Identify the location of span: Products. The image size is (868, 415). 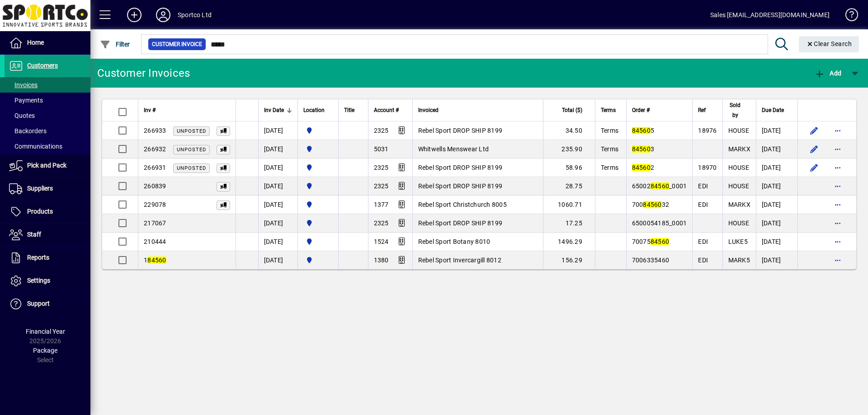
(40, 212).